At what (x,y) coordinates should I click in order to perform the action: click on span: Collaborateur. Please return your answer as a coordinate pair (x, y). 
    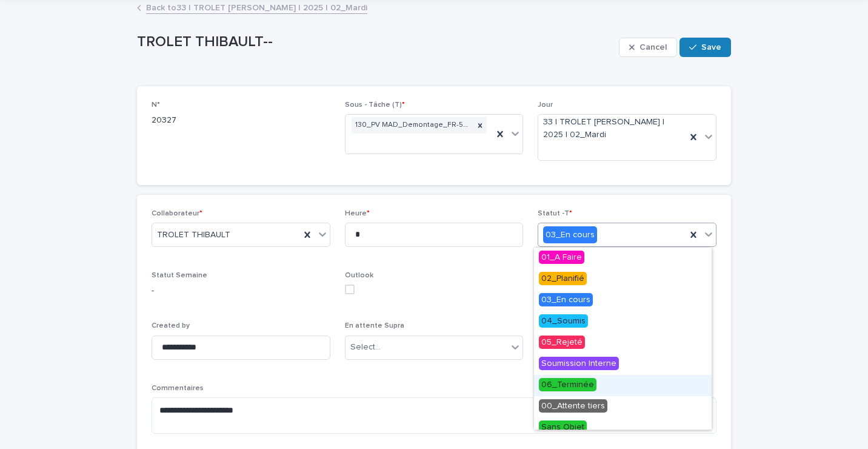
    Looking at the image, I should click on (177, 213).